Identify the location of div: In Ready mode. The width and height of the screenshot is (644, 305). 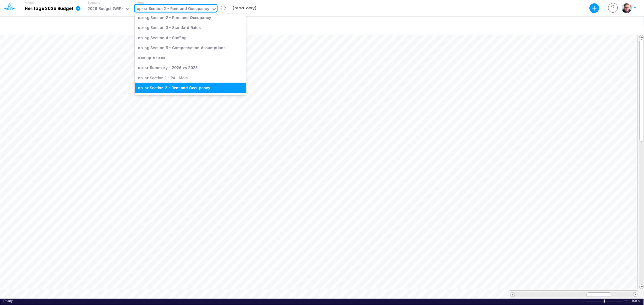
(7, 301).